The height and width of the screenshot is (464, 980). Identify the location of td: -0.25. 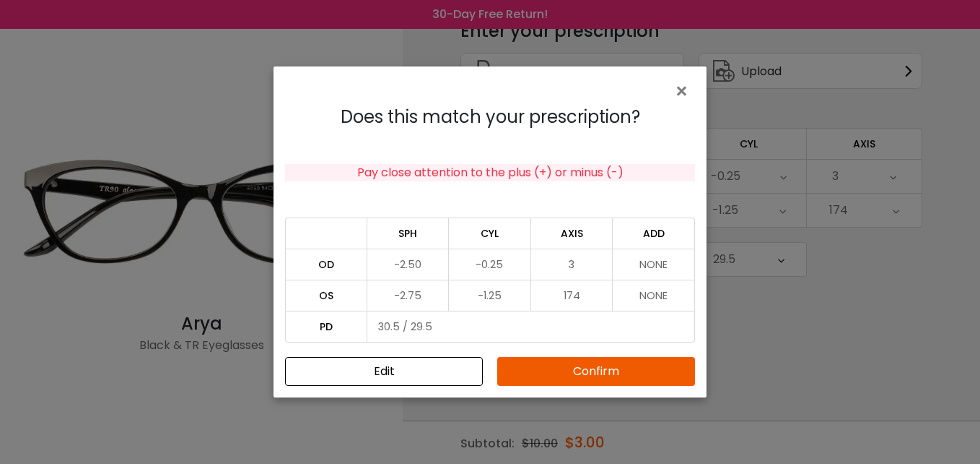
(490, 264).